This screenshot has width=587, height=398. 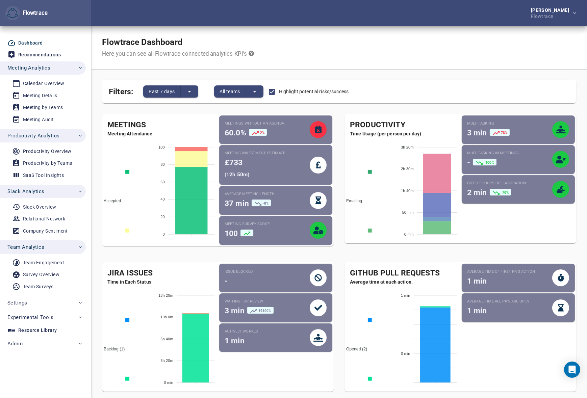 I want to click on tspan: 0, so click(x=164, y=234).